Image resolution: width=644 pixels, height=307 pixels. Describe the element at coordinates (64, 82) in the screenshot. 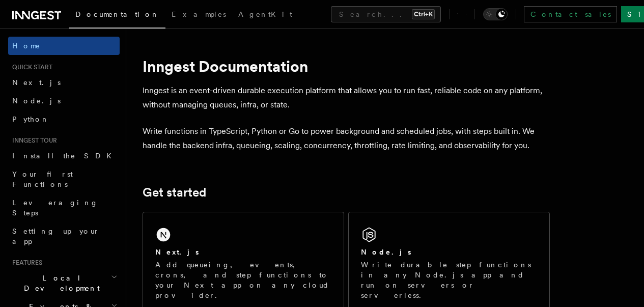

I see `a: Next.js` at that location.